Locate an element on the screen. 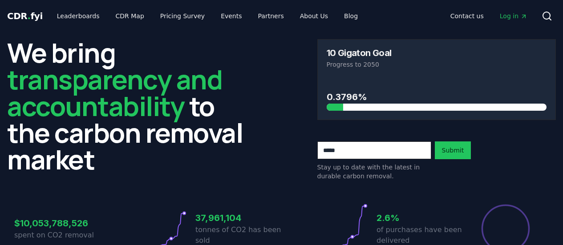  a: About Us is located at coordinates (314, 16).